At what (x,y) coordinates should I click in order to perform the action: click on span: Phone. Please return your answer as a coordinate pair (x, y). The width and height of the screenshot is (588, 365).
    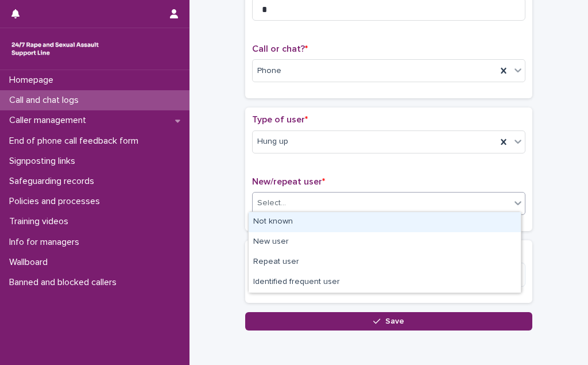
    Looking at the image, I should click on (270, 71).